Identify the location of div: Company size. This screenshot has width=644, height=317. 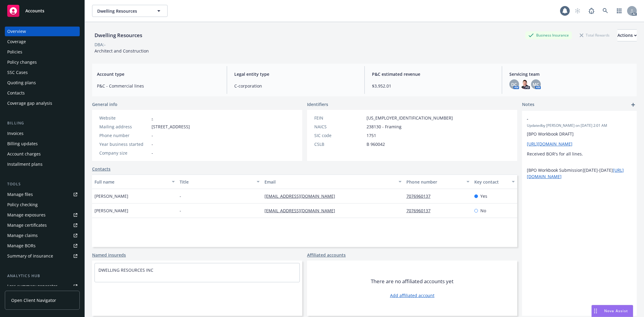
(124, 153).